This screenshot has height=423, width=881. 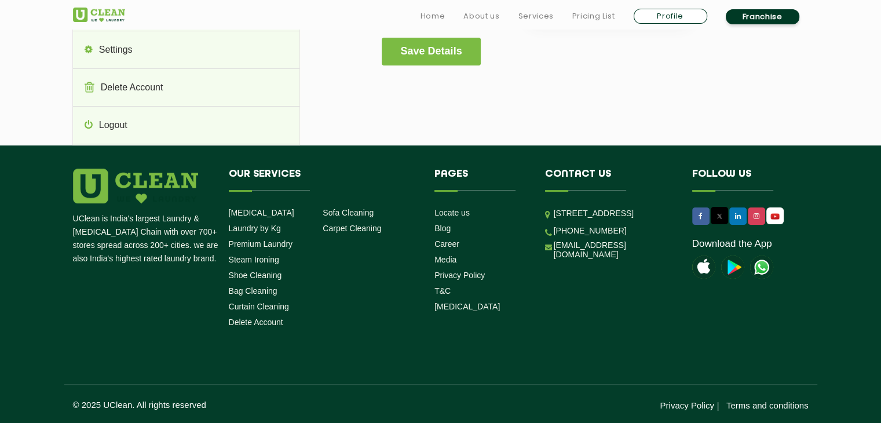 I want to click on h4: Our Services, so click(x=323, y=180).